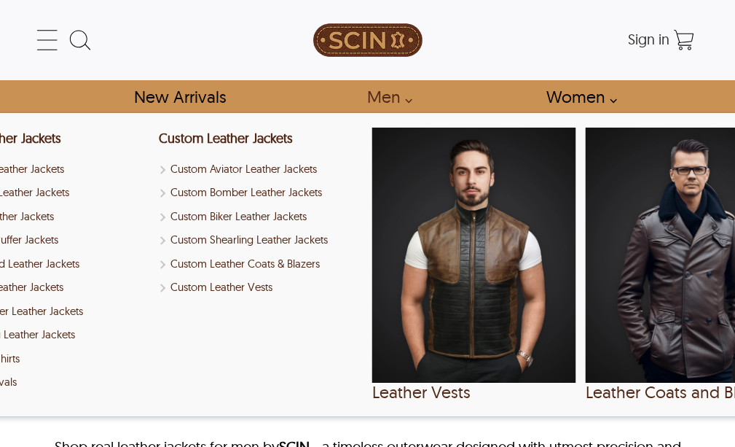 This screenshot has width=735, height=447. I want to click on a: Sign in, so click(648, 41).